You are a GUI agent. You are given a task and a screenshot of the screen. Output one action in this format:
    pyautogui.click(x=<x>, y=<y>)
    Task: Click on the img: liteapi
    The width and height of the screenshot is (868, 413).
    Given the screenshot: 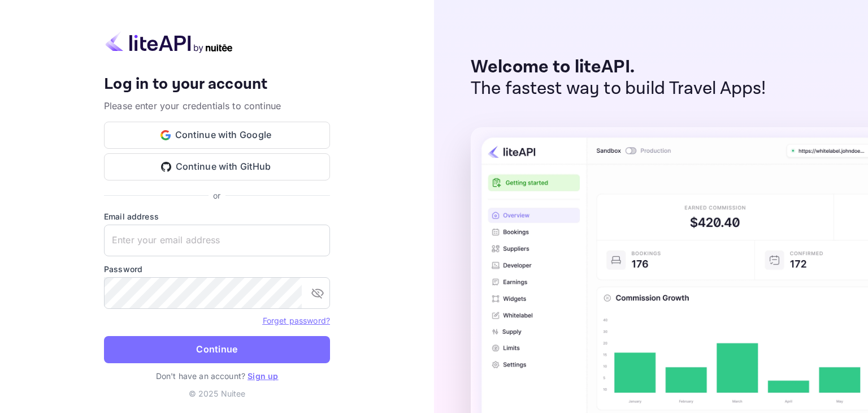 What is the action you would take?
    pyautogui.click(x=169, y=42)
    